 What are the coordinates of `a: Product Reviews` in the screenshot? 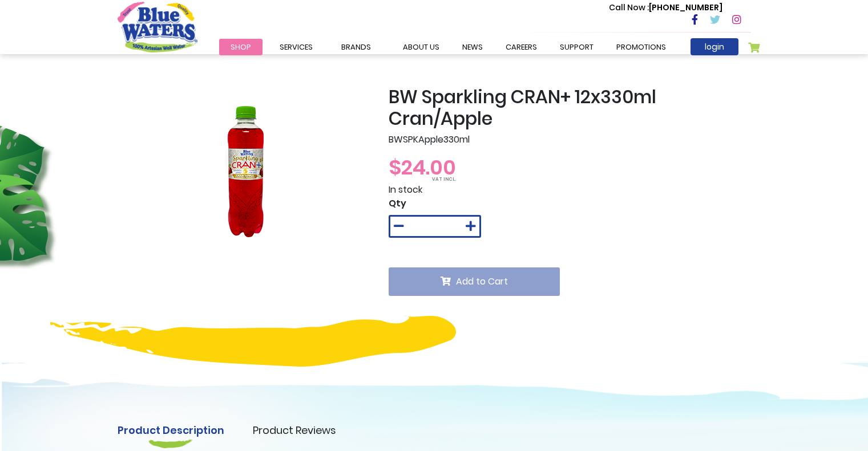 It's located at (295, 431).